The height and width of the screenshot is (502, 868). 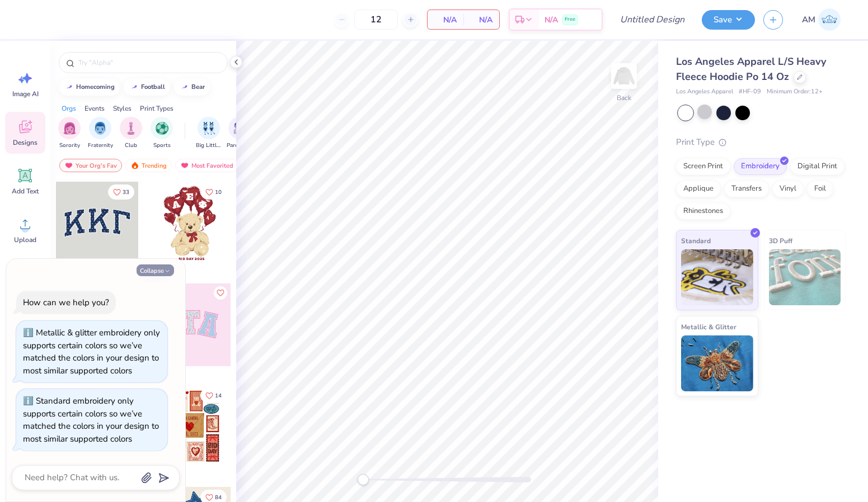 I want to click on img: Club Image, so click(x=131, y=128).